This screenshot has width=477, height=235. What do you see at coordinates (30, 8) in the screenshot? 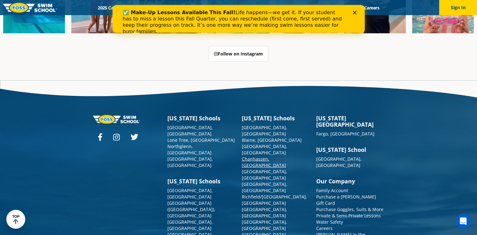
I see `img: FOSS Swim School Logo` at bounding box center [30, 8].